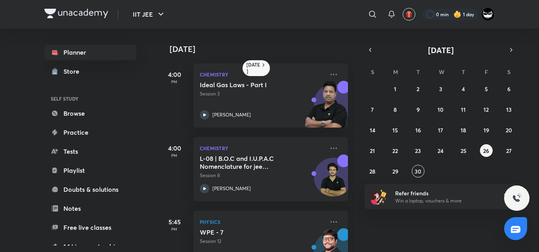 The height and width of the screenshot is (252, 539). I want to click on abbr: September 2, 2025, so click(418, 89).